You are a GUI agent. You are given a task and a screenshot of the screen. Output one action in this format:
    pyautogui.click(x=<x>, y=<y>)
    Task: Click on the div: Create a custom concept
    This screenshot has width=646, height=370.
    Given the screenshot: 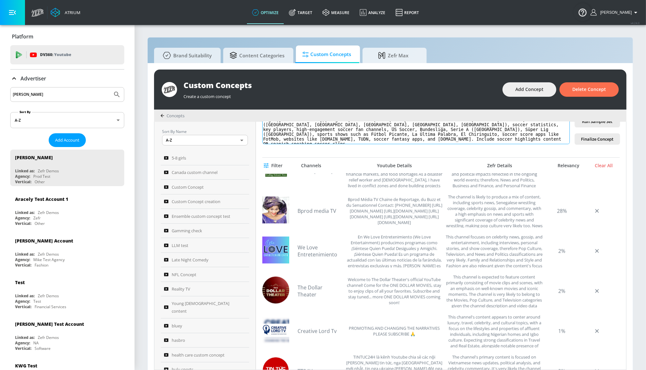 What is the action you would take?
    pyautogui.click(x=340, y=95)
    